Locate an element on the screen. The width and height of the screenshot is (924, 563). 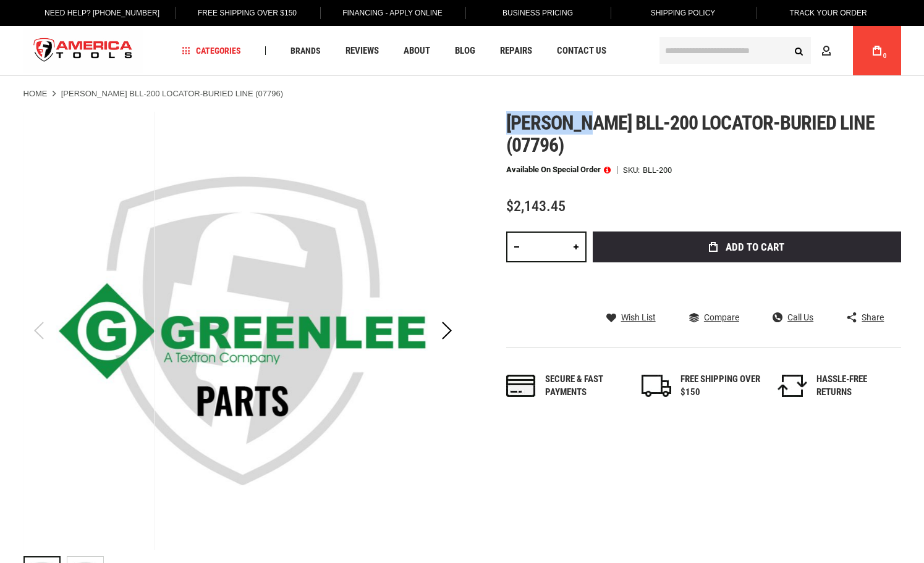
span: 0 is located at coordinates (885, 55).